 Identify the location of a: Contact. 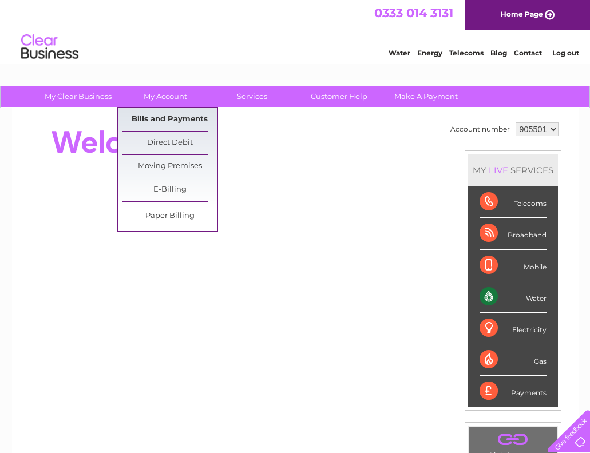
(527, 53).